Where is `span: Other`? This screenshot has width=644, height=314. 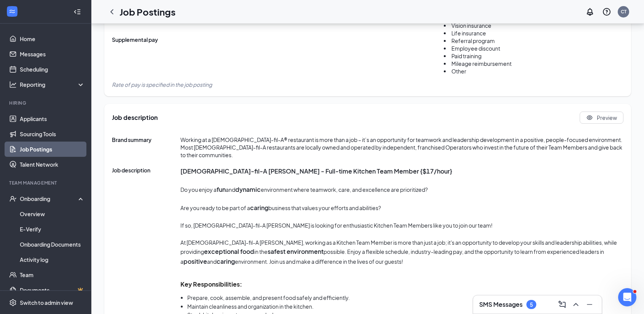
span: Other is located at coordinates (459, 71).